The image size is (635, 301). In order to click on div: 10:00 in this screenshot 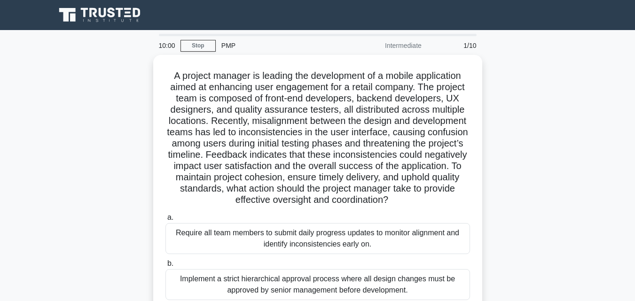, I will do `click(167, 46)`.